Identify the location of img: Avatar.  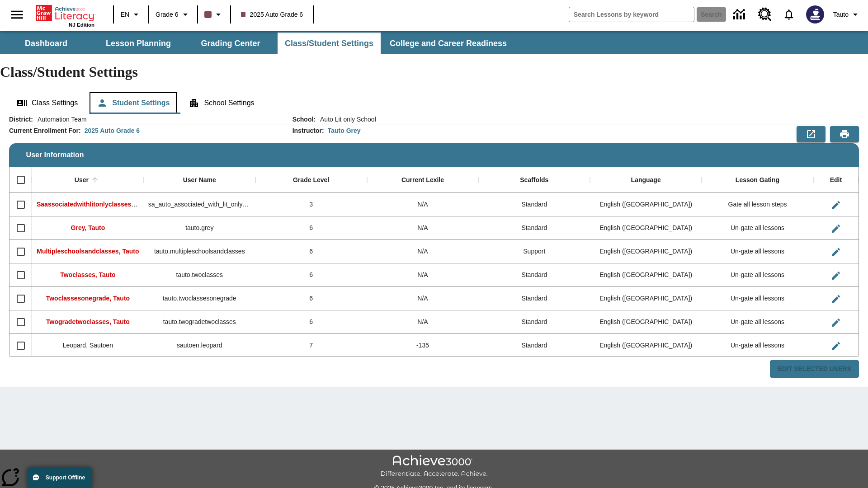
(815, 14).